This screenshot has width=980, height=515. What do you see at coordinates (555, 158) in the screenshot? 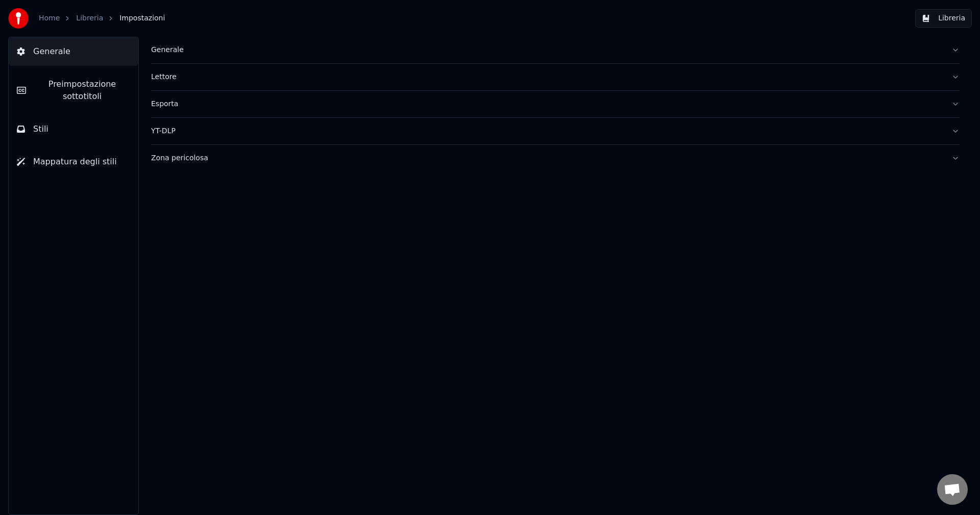
I see `button: Zona pericolosa` at bounding box center [555, 158].